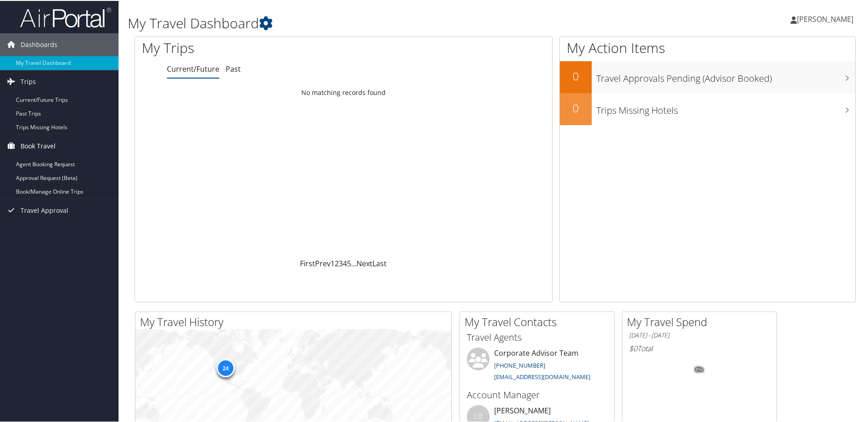 This screenshot has height=422, width=868. What do you see at coordinates (307, 262) in the screenshot?
I see `a: First` at bounding box center [307, 262].